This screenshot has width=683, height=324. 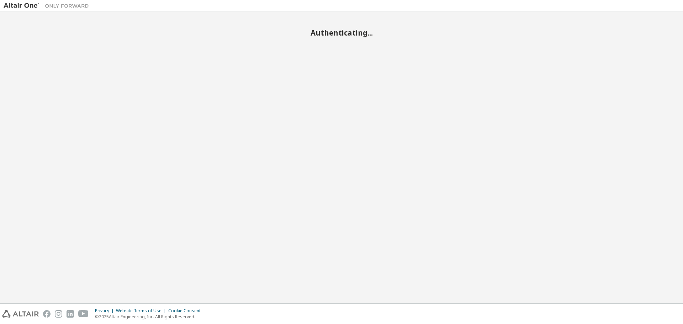 What do you see at coordinates (58, 314) in the screenshot?
I see `img: instagram.svg` at bounding box center [58, 314].